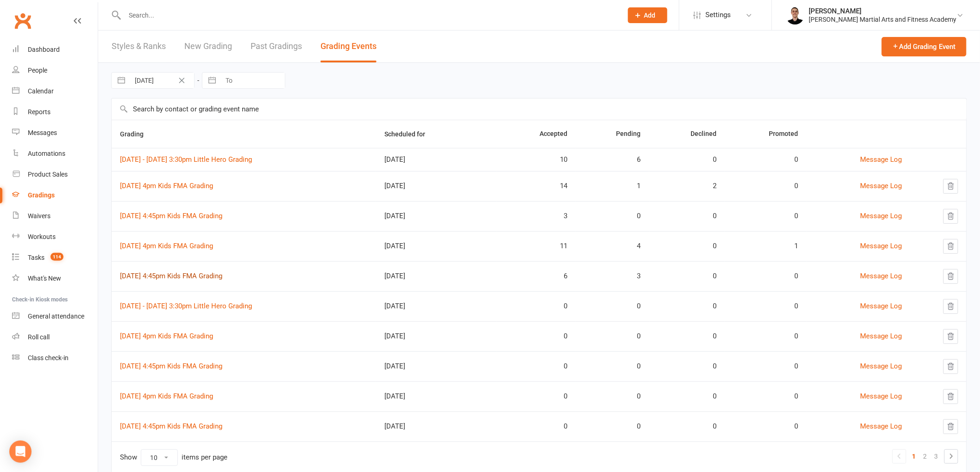 The height and width of the screenshot is (472, 980). Describe the element at coordinates (914, 456) in the screenshot. I see `a: 1` at that location.